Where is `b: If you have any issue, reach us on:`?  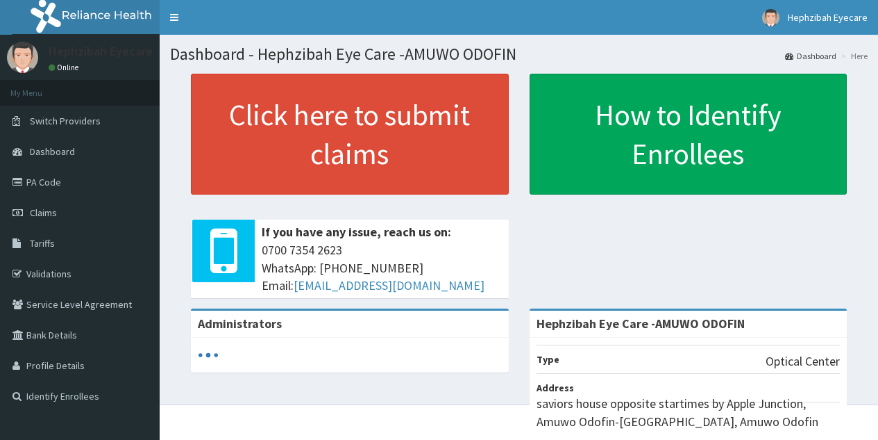
b: If you have any issue, reach us on: is located at coordinates (356, 231).